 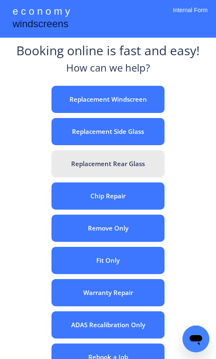 What do you see at coordinates (108, 228) in the screenshot?
I see `button: Remove Only` at bounding box center [108, 228].